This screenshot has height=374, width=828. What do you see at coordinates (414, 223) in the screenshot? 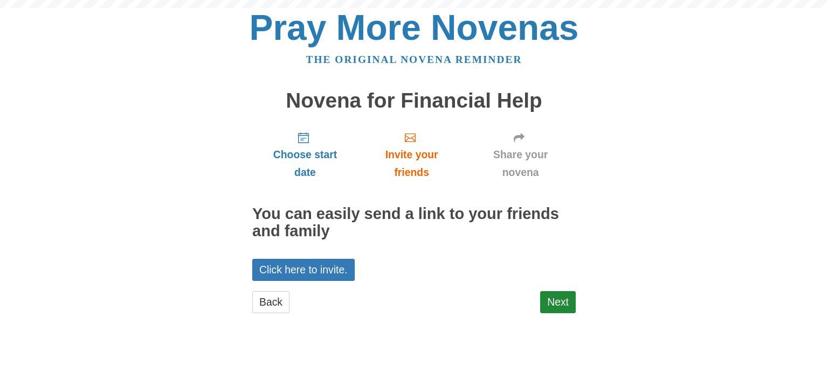
I see `h2: You can easily send a link to your friends and family` at bounding box center [414, 223].